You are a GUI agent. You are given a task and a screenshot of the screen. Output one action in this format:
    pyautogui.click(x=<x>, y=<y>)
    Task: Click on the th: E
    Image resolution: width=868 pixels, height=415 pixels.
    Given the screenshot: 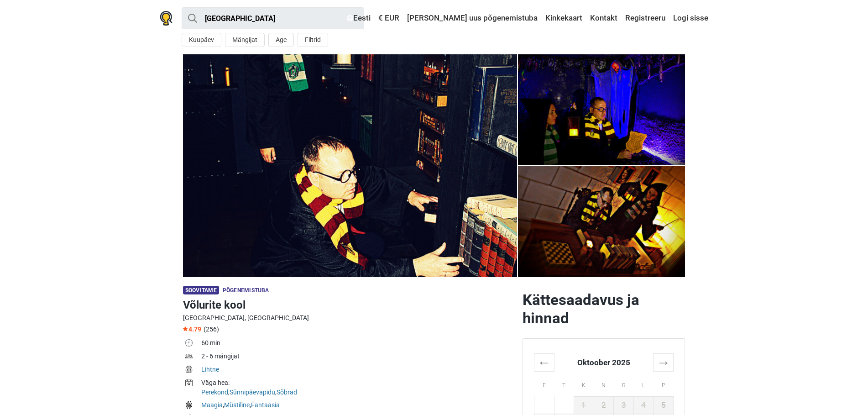 What is the action you would take?
    pyautogui.click(x=545, y=383)
    